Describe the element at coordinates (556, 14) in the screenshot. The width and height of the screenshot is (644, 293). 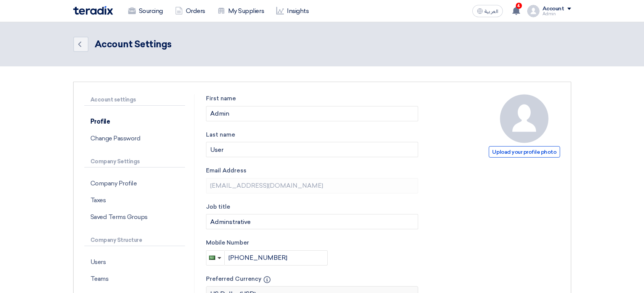
I see `div: Admin` at that location.